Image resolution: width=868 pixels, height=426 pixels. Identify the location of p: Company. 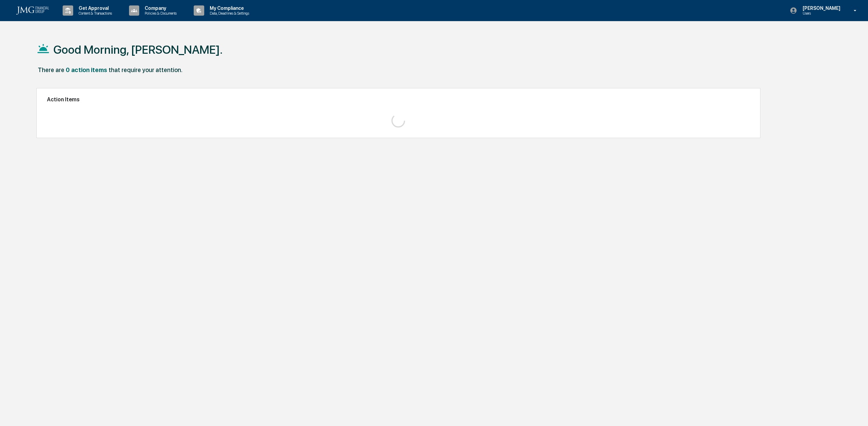
(160, 8).